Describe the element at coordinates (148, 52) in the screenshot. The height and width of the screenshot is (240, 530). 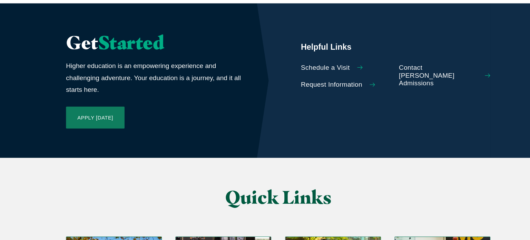
I see `h2: Get` at that location.